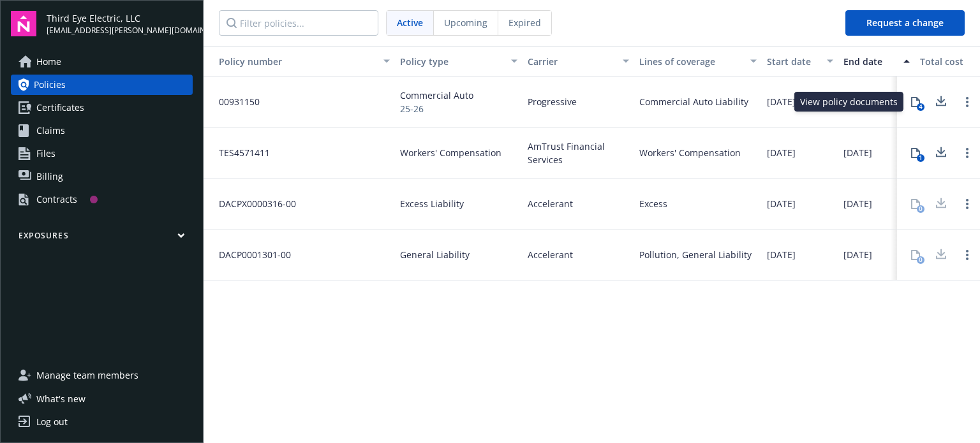 The width and height of the screenshot is (980, 443). I want to click on span: Home, so click(48, 62).